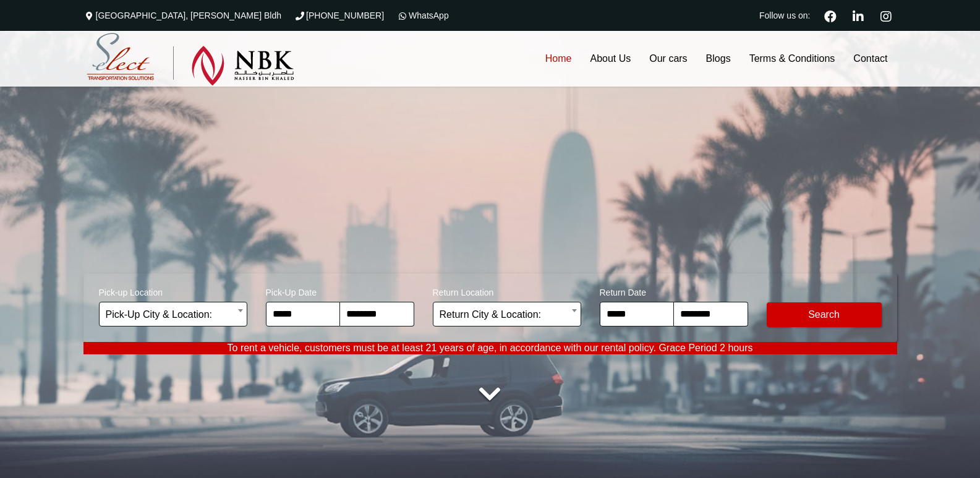  Describe the element at coordinates (507, 291) in the screenshot. I see `span: Return Location` at that location.